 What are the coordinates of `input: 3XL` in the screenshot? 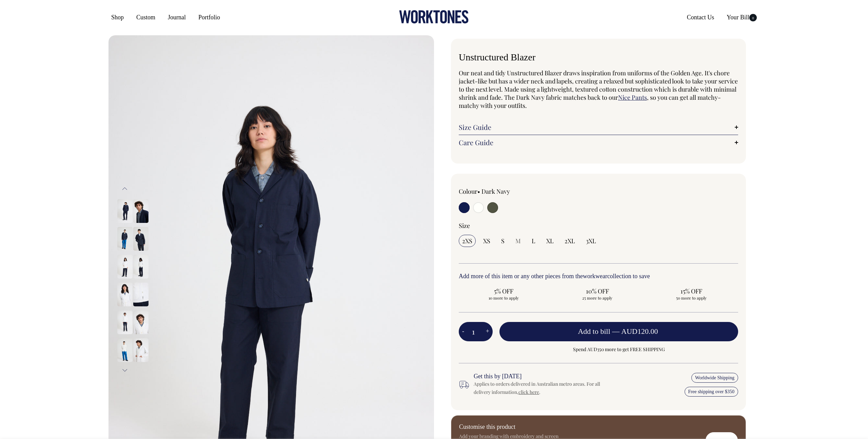 It's located at (591, 241).